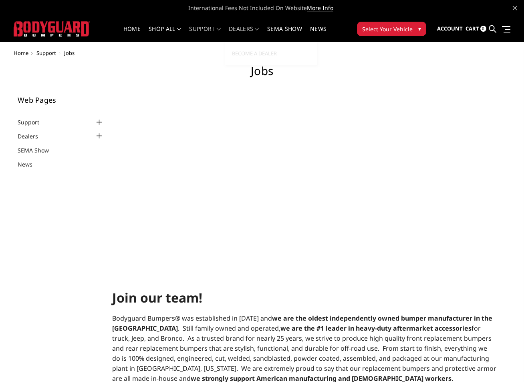  Describe the element at coordinates (52, 28) in the screenshot. I see `img: BODYGUARD BUMPERS` at that location.